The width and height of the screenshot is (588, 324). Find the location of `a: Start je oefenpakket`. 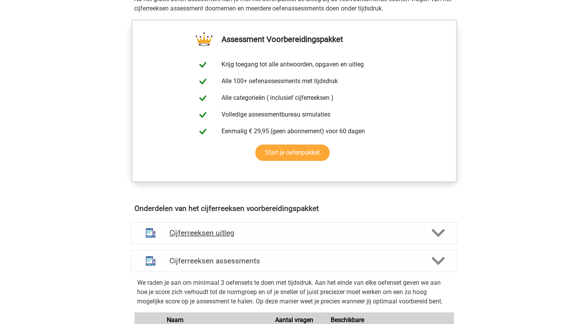

a: Start je oefenpakket is located at coordinates (292, 153).